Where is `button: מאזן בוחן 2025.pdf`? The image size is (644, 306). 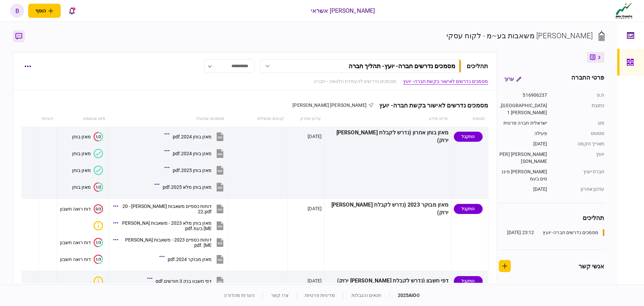
button: מאזן בוחן 2025.pdf is located at coordinates (196, 170).